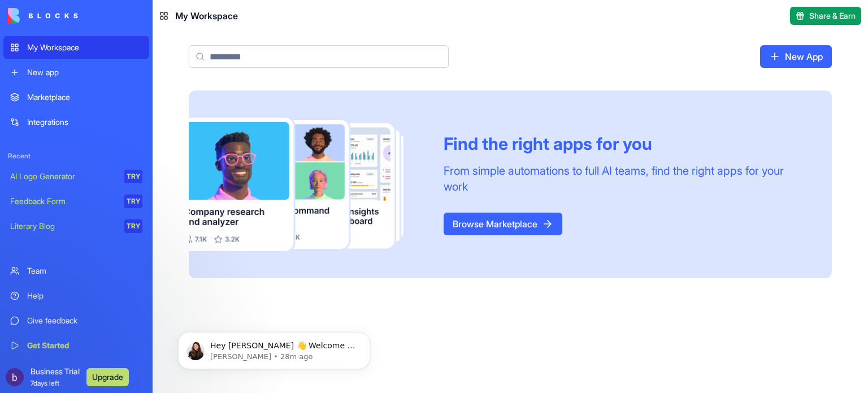 This screenshot has height=393, width=868. Describe the element at coordinates (85, 122) in the screenshot. I see `div: Integrations` at that location.